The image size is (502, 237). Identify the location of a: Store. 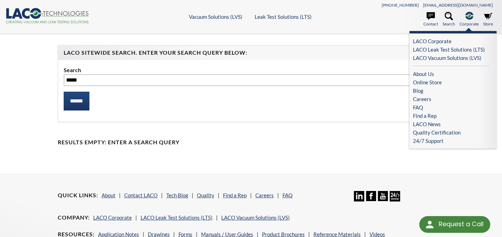
(489, 19).